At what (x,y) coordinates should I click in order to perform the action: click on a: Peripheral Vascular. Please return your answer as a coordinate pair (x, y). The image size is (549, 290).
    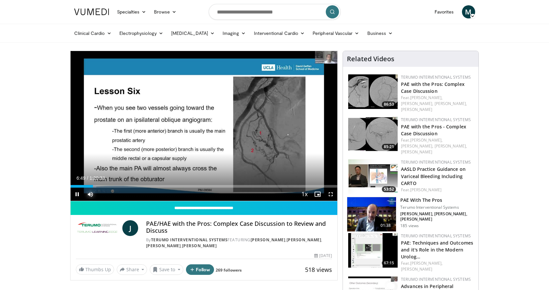
    Looking at the image, I should click on (335, 33).